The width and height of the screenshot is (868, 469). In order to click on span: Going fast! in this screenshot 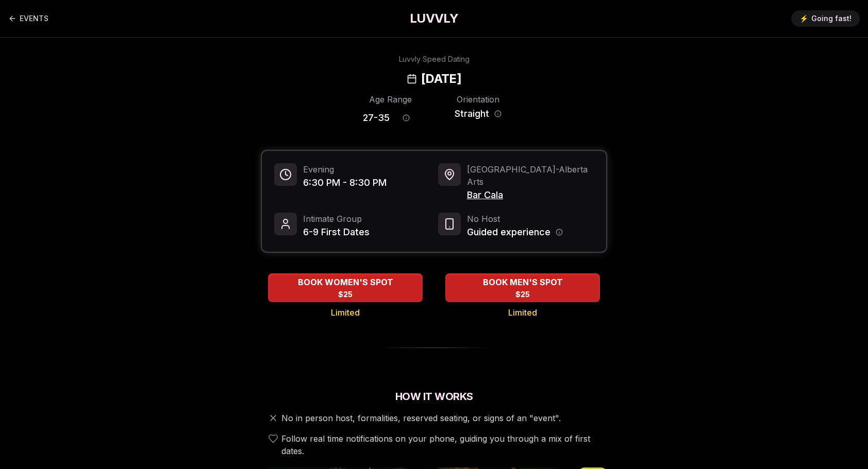, I will do `click(831, 19)`.